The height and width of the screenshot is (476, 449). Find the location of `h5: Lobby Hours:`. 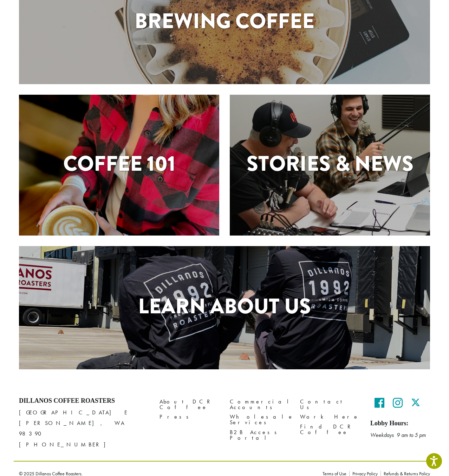

h5: Lobby Hours: is located at coordinates (401, 423).